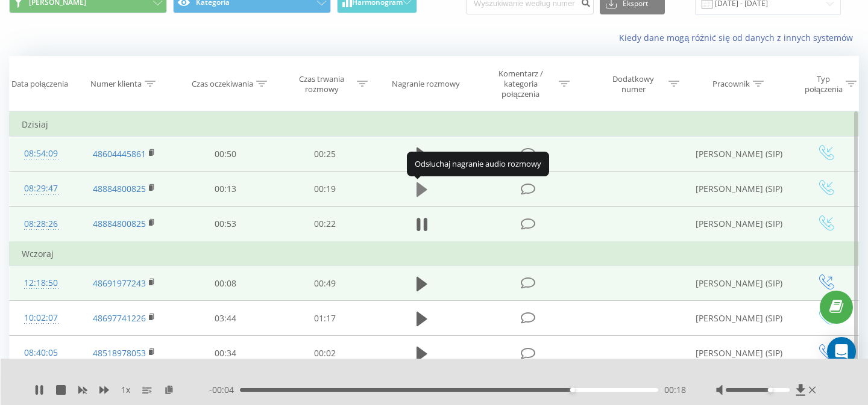 The width and height of the screenshot is (868, 405). I want to click on div: Nagranie rozmowy, so click(426, 84).